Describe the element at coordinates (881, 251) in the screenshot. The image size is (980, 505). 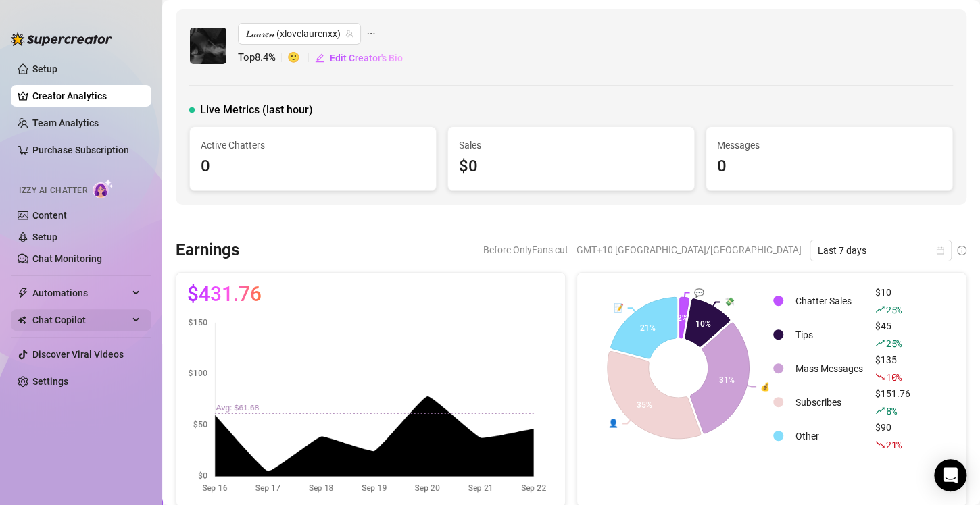
I see `span: Last 7 days` at that location.